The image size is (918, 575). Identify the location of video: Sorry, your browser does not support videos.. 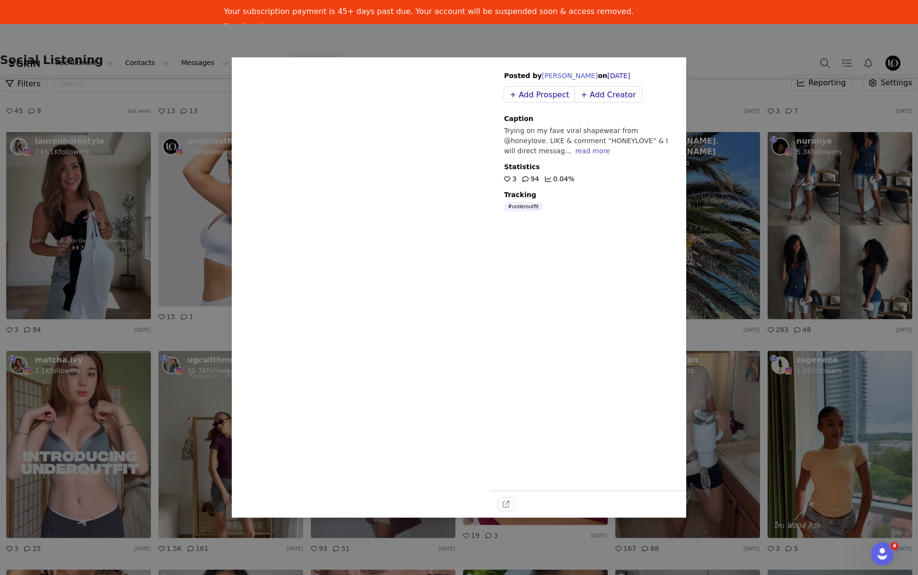
(361, 287).